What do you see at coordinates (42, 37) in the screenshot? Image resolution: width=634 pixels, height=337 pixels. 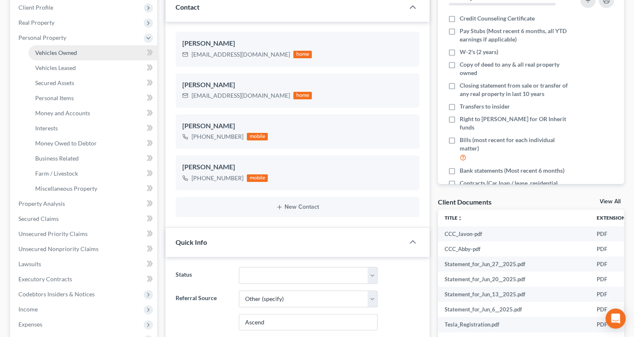 I see `span: Personal Property` at bounding box center [42, 37].